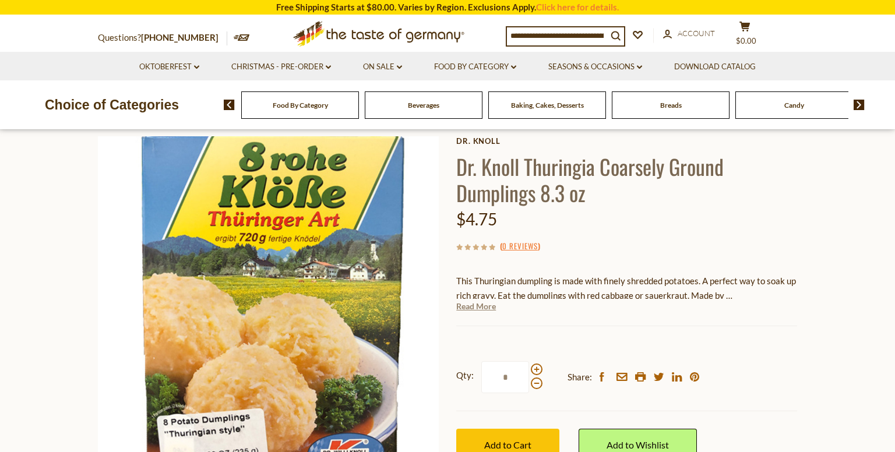 This screenshot has width=895, height=452. What do you see at coordinates (578, 7) in the screenshot?
I see `a: Click here for details.` at bounding box center [578, 7].